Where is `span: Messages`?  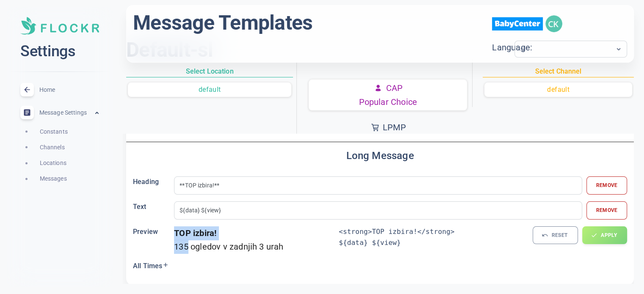 span: Messages is located at coordinates (70, 178).